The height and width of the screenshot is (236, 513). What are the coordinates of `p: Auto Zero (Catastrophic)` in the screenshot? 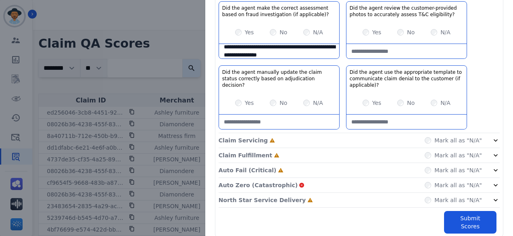 It's located at (258, 185).